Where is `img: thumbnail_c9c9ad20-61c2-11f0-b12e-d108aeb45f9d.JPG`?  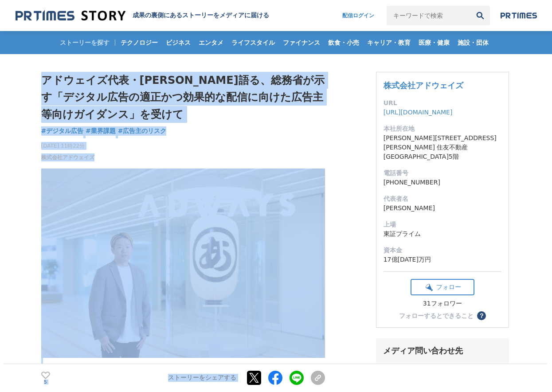
img: thumbnail_c9c9ad20-61c2-11f0-b12e-d108aeb45f9d.JPG is located at coordinates (183, 263).